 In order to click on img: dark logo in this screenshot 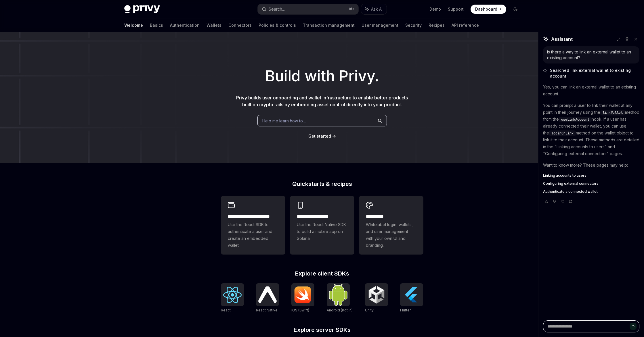, I will do `click(142, 9)`.